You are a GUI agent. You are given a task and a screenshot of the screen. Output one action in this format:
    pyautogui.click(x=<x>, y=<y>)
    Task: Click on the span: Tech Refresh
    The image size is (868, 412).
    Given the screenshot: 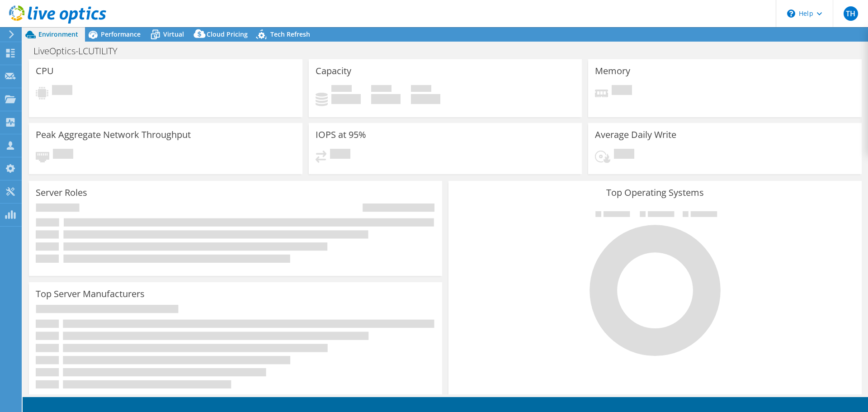 What is the action you would take?
    pyautogui.click(x=290, y=34)
    